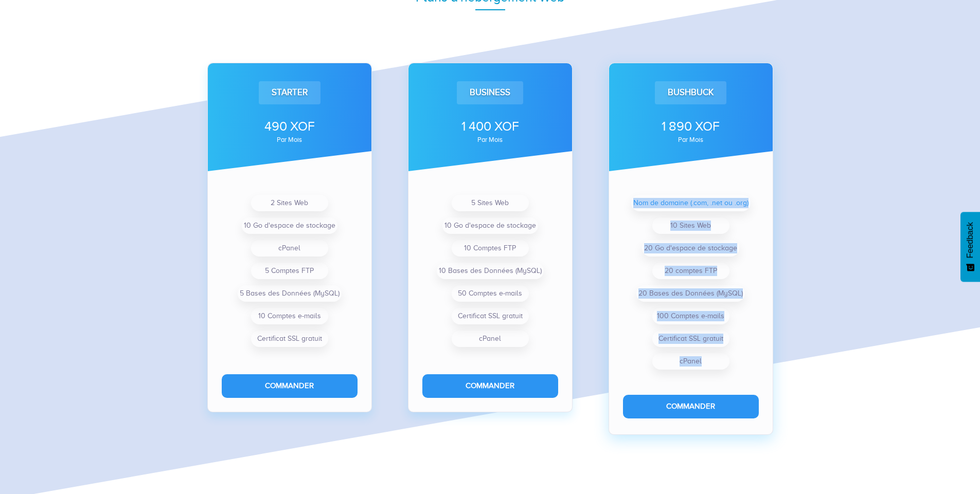 Image resolution: width=980 pixels, height=494 pixels. What do you see at coordinates (289, 127) in the screenshot?
I see `div: 490 XOF` at bounding box center [289, 127].